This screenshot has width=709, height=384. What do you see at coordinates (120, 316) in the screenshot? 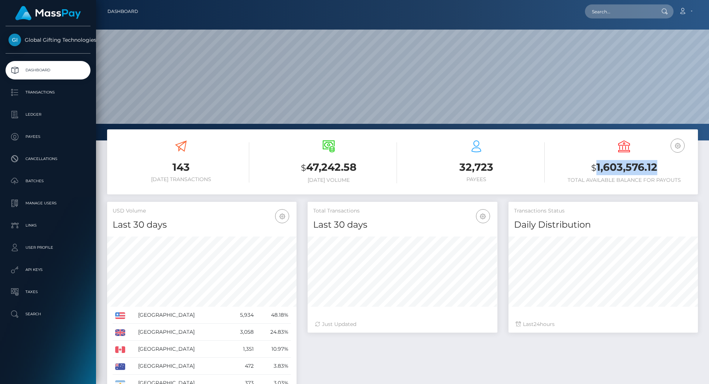
I see `img: US.png` at bounding box center [120, 316].